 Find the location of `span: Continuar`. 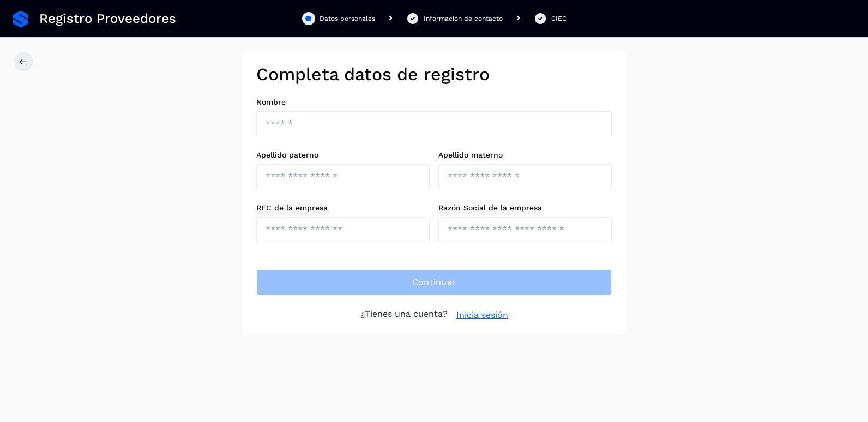

span: Continuar is located at coordinates (434, 282).